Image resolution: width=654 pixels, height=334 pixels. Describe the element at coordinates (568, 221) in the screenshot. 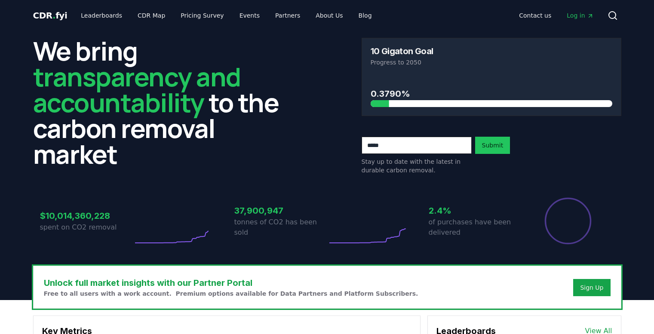

I see `div: Percentage of sales delivered` at that location.